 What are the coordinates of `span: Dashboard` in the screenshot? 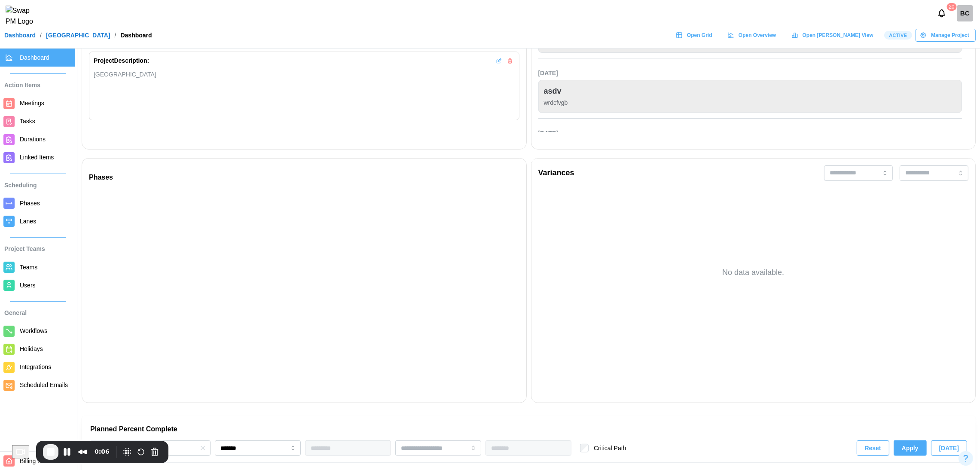 It's located at (35, 58).